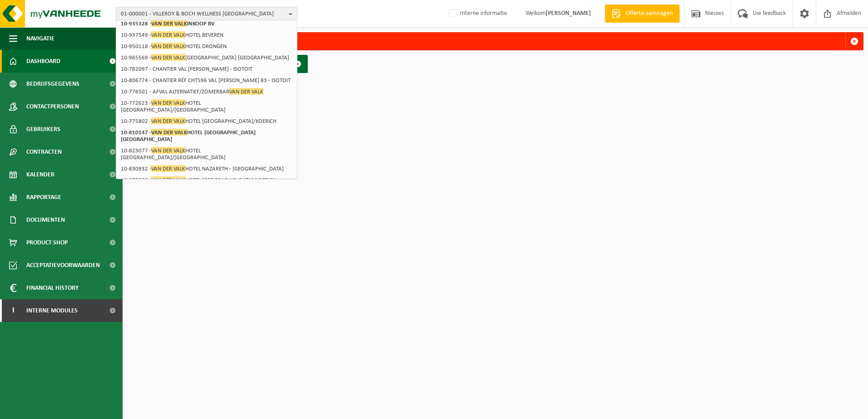  What do you see at coordinates (207, 46) in the screenshot?
I see `li: 10-950118 - HOTEL DRONGEN` at bounding box center [207, 46].